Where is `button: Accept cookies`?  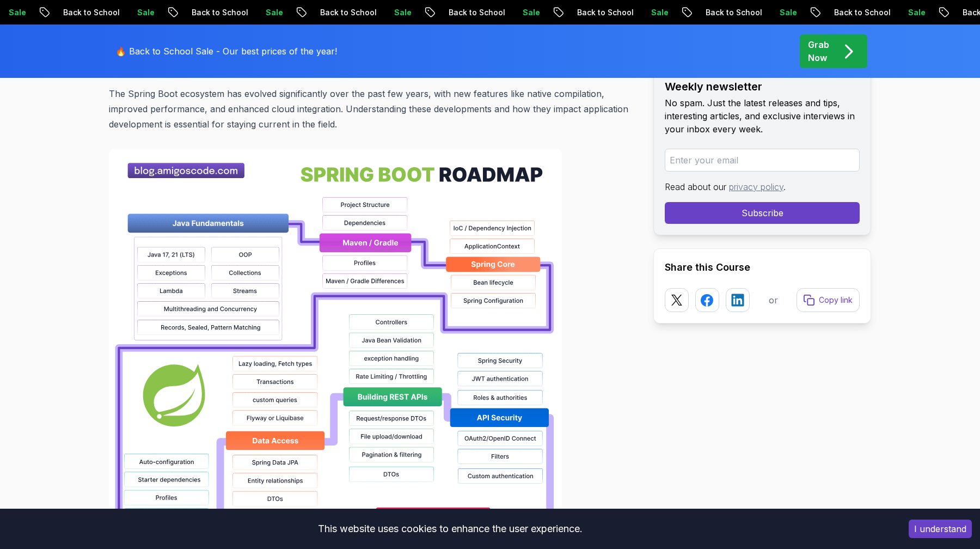 button: Accept cookies is located at coordinates (941, 529).